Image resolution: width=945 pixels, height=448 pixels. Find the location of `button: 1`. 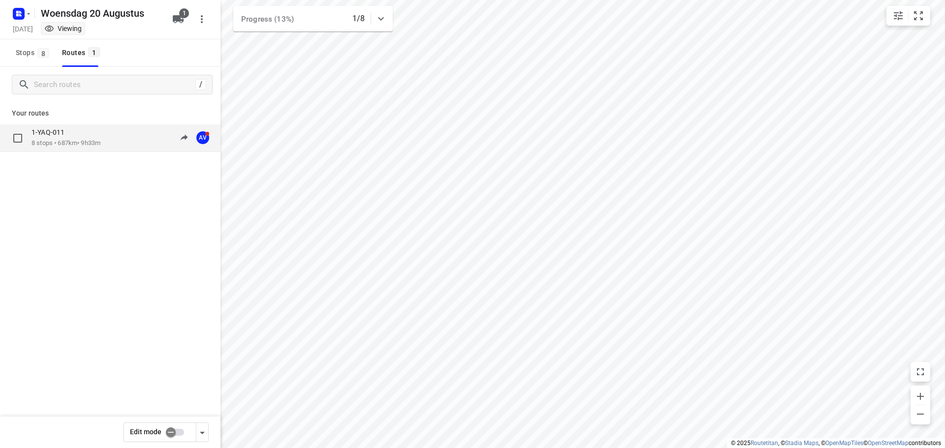

button: 1 is located at coordinates (178, 19).